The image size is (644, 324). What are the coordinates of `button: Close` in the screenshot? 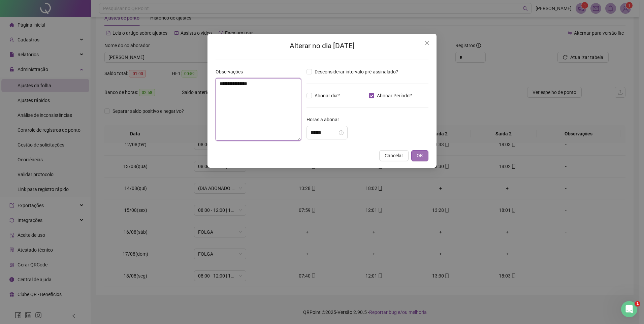 It's located at (427, 43).